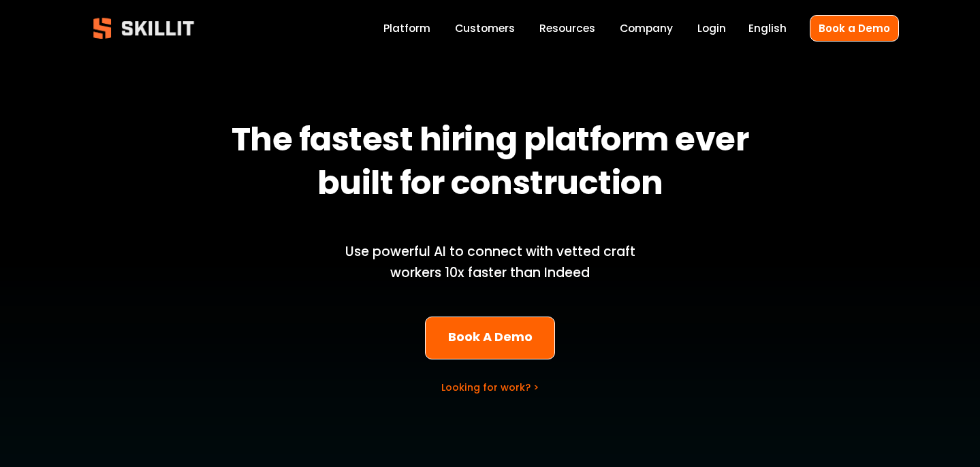  Describe the element at coordinates (712, 28) in the screenshot. I see `a: Login` at that location.